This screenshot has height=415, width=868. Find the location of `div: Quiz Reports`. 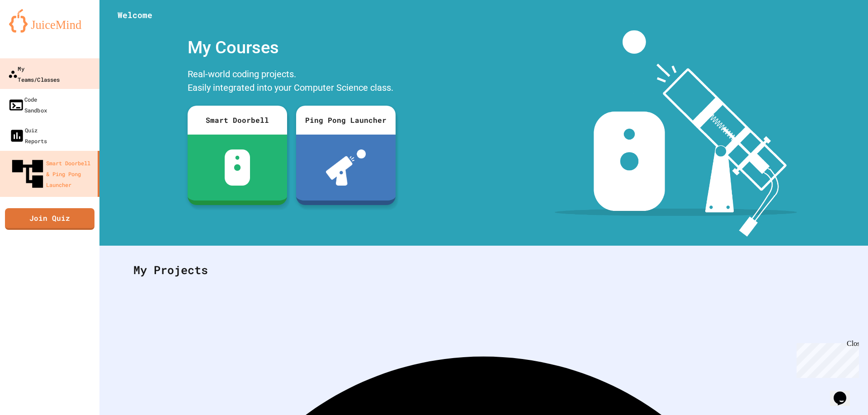

div: Quiz Reports is located at coordinates (28, 135).